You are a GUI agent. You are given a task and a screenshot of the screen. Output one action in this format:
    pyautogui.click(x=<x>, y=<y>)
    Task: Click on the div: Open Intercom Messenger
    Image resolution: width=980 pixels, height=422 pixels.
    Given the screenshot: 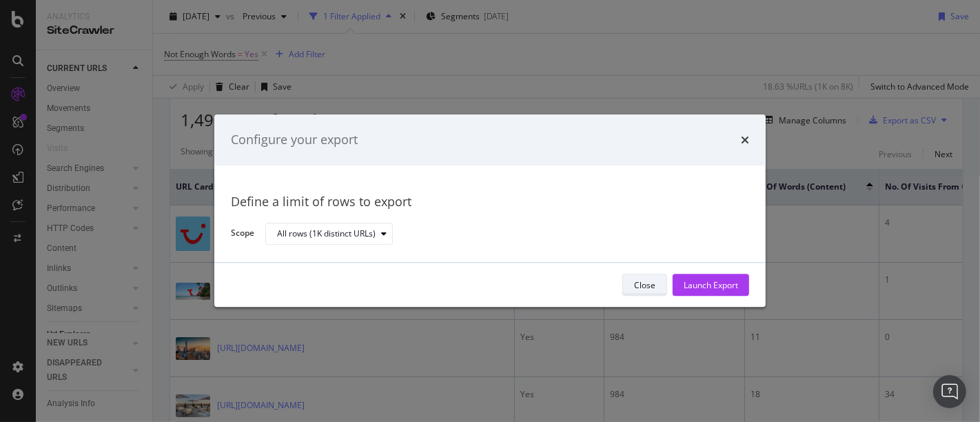 What is the action you would take?
    pyautogui.click(x=950, y=392)
    